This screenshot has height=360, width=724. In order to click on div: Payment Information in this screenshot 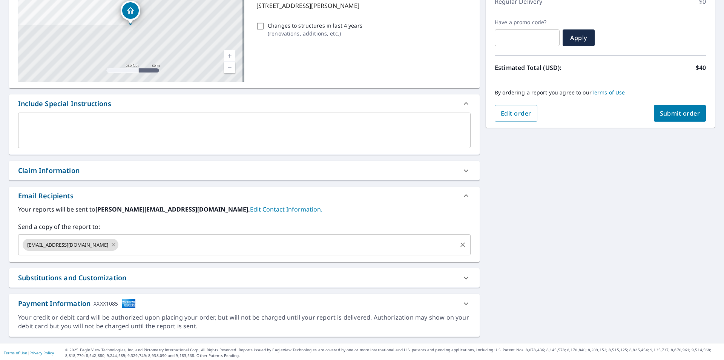, I will do `click(77, 303)`.